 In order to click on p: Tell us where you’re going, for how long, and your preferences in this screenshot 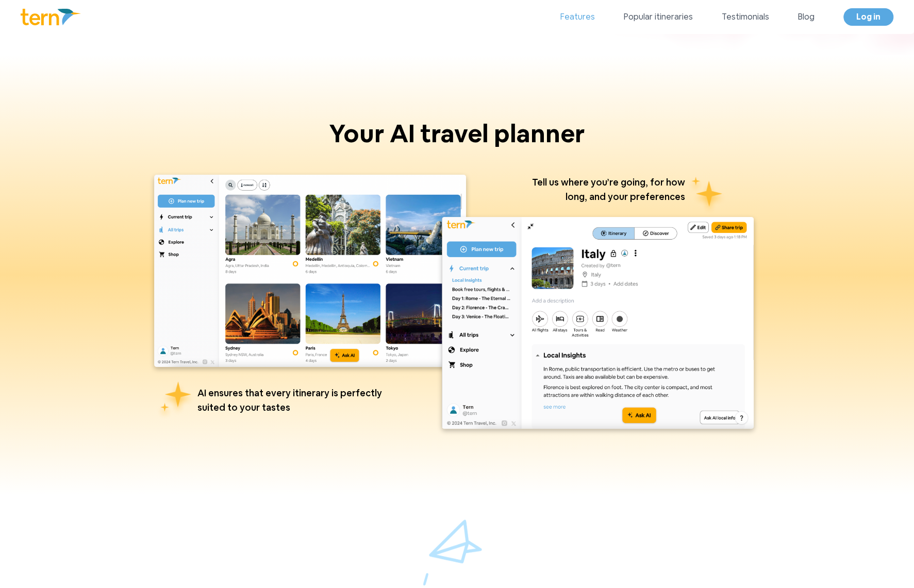, I will do `click(599, 196)`.